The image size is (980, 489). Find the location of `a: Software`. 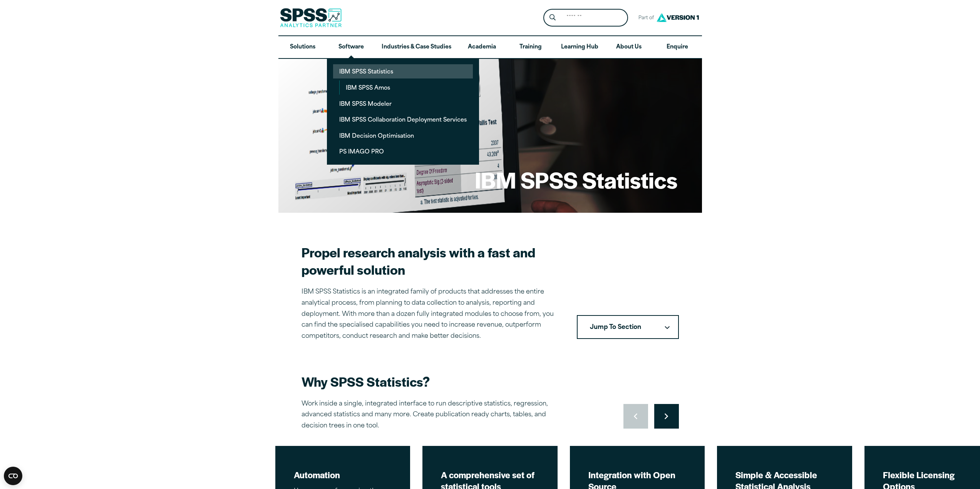

a: Software is located at coordinates (351, 47).